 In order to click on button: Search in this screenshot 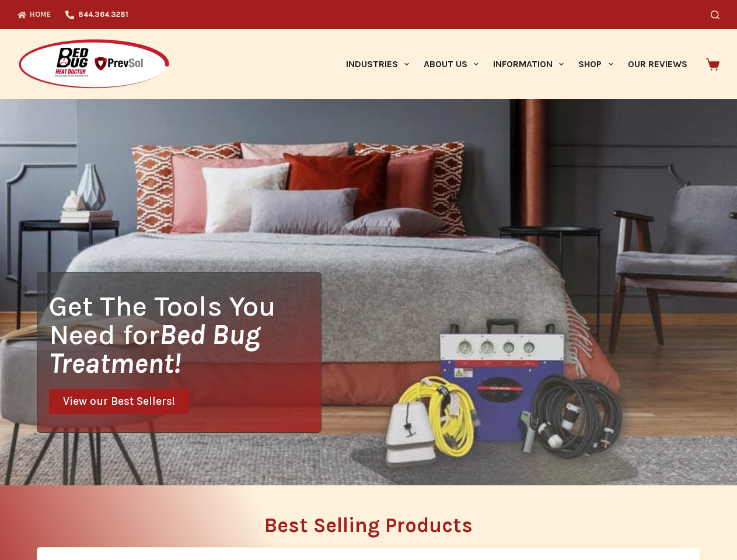, I will do `click(715, 15)`.